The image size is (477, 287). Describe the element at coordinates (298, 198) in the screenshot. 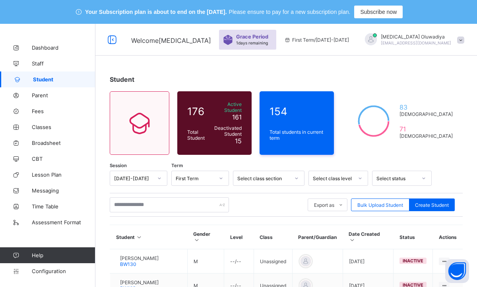

I see `span: ₦ 84,000.00` at that location.